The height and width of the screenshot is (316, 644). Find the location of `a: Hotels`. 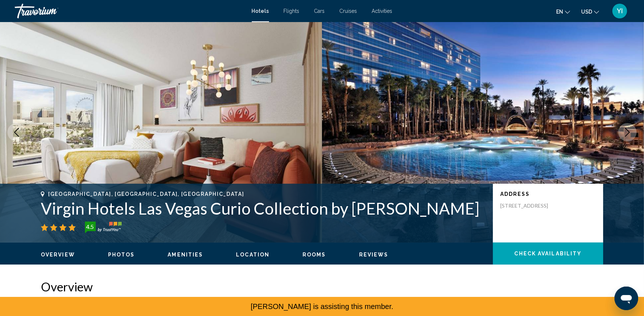

a: Hotels is located at coordinates (260, 11).